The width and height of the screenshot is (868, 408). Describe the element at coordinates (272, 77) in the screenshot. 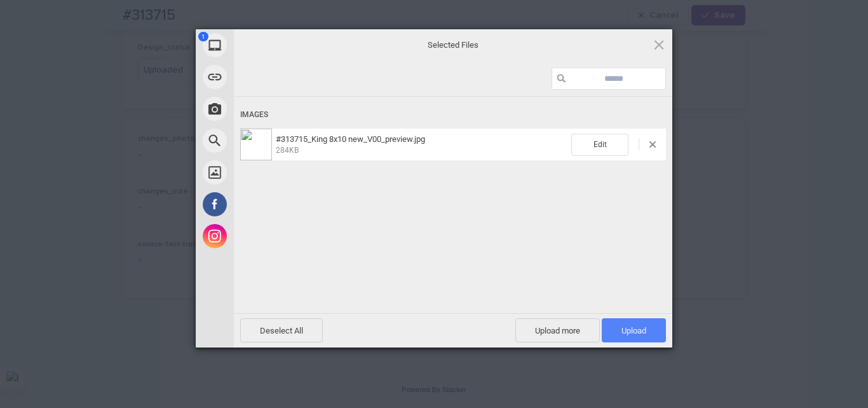

I see `div: Link (URL)` at that location.